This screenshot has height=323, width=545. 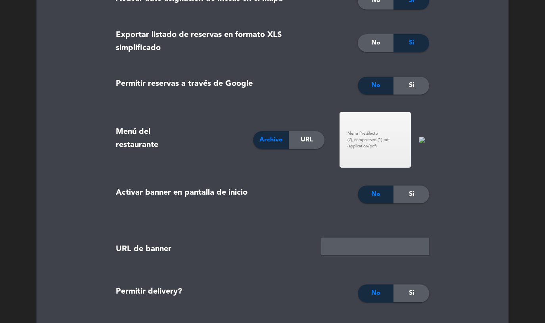 What do you see at coordinates (154, 138) in the screenshot?
I see `label: Menú del restaurante` at bounding box center [154, 138].